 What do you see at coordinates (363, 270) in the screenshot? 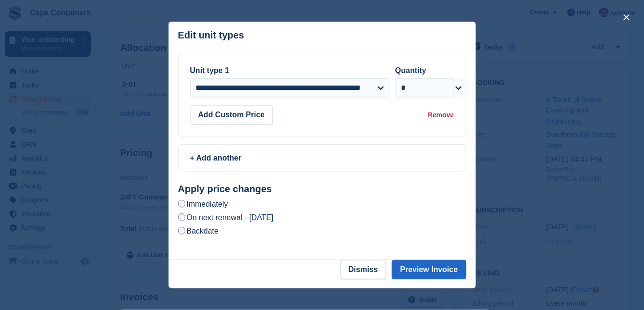
I see `button: Dismiss` at bounding box center [363, 270].